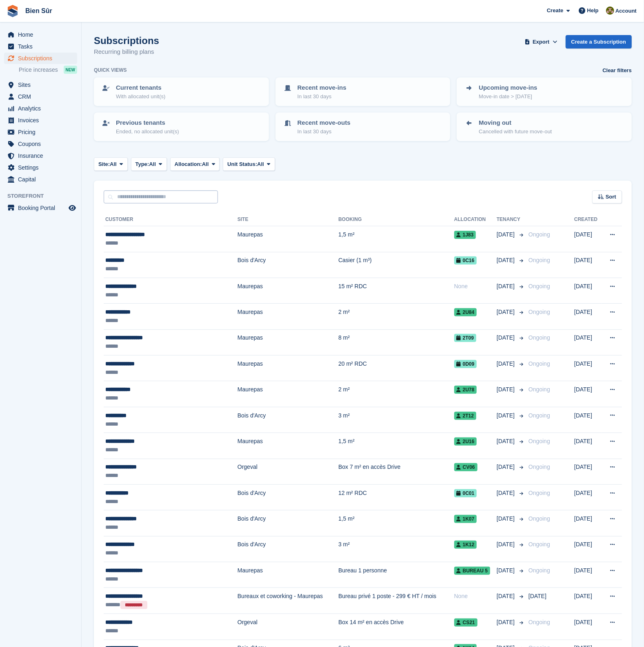 This screenshot has width=644, height=647. I want to click on div: None, so click(476, 286).